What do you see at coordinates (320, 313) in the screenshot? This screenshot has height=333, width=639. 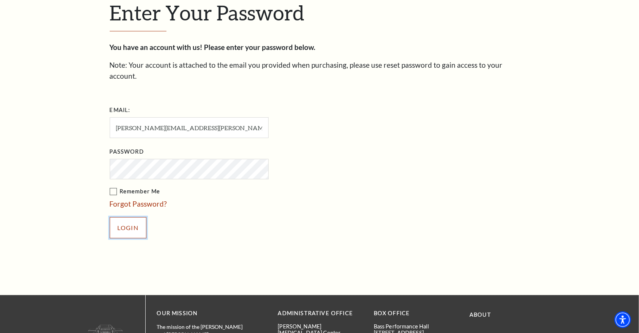 I see `p: Administrative Office` at bounding box center [320, 313].